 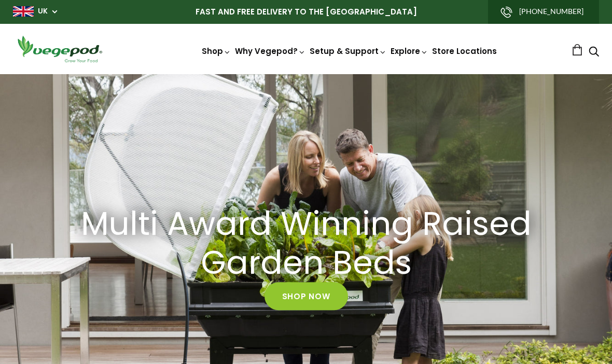 I want to click on a: Multi Award Winning Raised Garden Beds, so click(x=306, y=244).